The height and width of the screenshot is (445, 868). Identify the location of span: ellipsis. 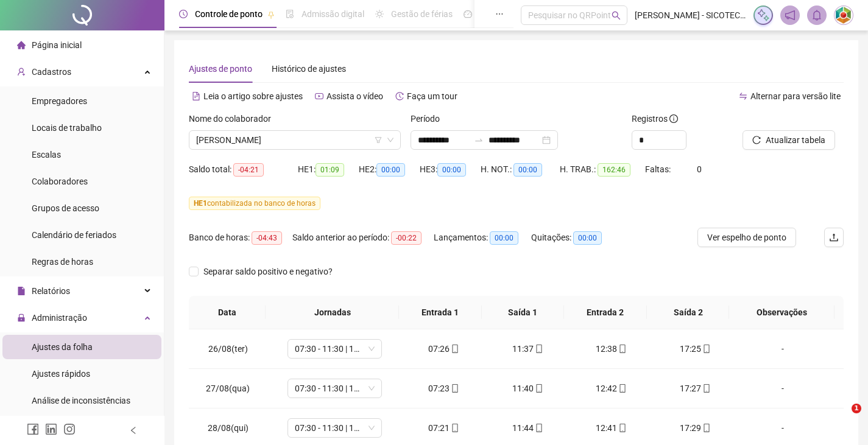
(499, 14).